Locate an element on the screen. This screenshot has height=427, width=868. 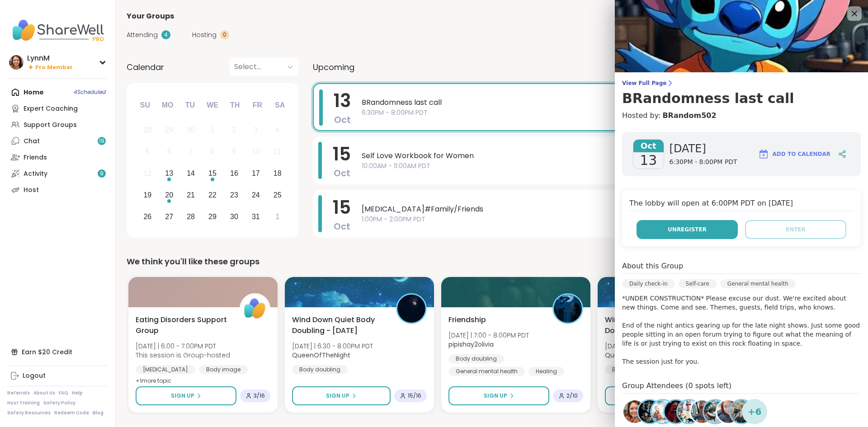
div: Logout is located at coordinates (34, 376).